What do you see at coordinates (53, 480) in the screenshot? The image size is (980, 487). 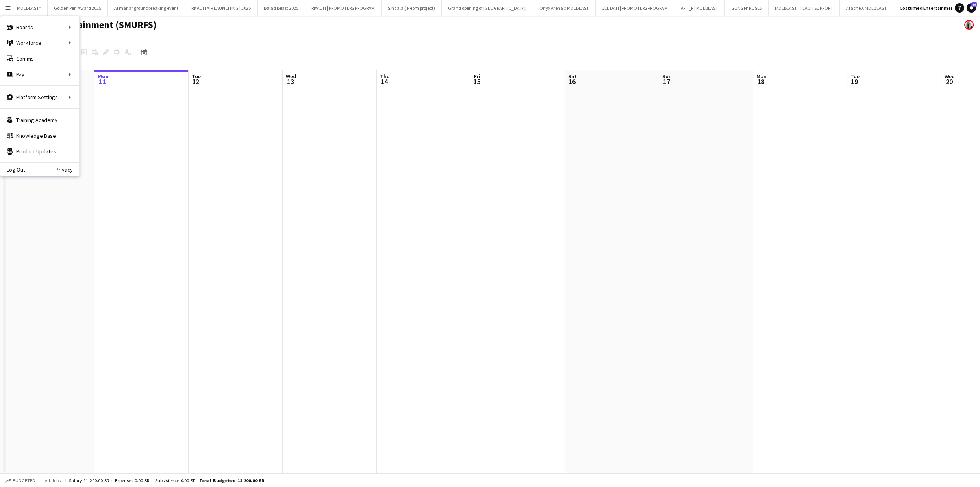 I see `span: All jobs` at bounding box center [53, 480].